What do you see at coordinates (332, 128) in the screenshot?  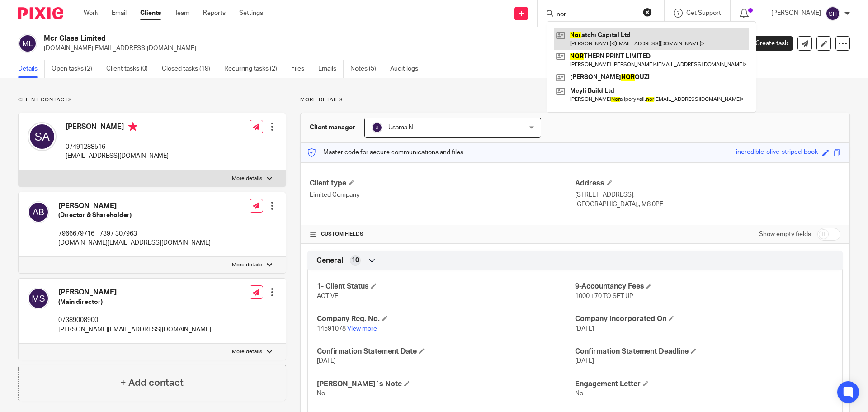 I see `h3: Client manager` at bounding box center [332, 128].